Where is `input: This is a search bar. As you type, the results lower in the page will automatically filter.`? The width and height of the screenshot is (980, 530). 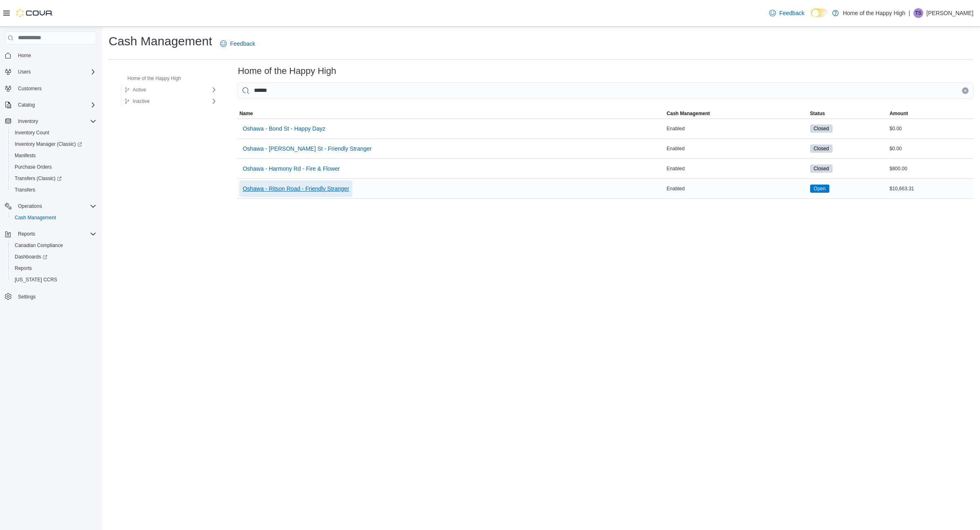
input: This is a search bar. As you type, the results lower in the page will automatically filter. is located at coordinates (605, 91).